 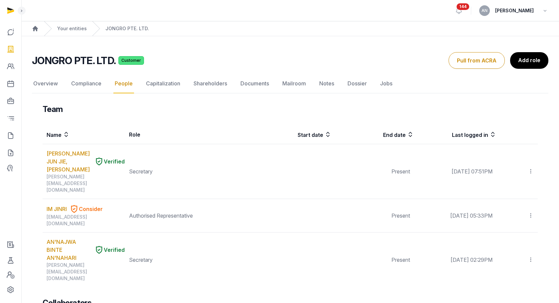 I want to click on span: Consider, so click(x=91, y=209).